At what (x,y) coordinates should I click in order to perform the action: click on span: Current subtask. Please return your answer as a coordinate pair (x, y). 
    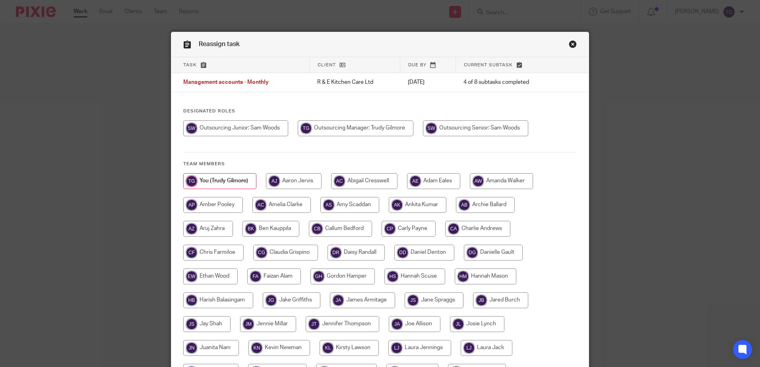
    Looking at the image, I should click on (488, 65).